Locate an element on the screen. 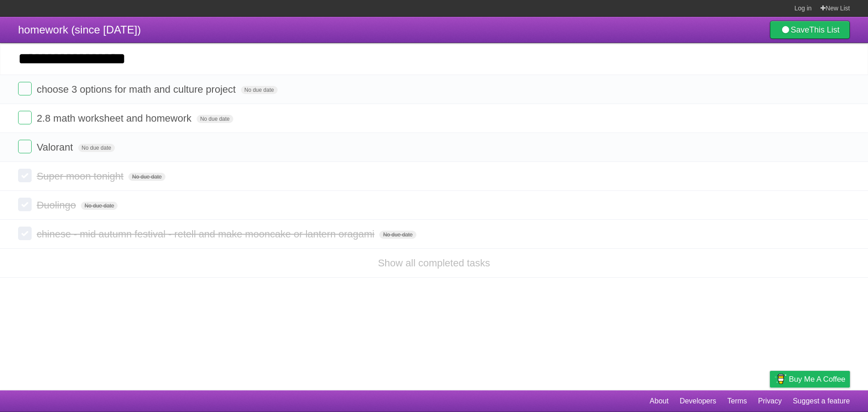 The image size is (868, 412). a: Developers is located at coordinates (697, 401).